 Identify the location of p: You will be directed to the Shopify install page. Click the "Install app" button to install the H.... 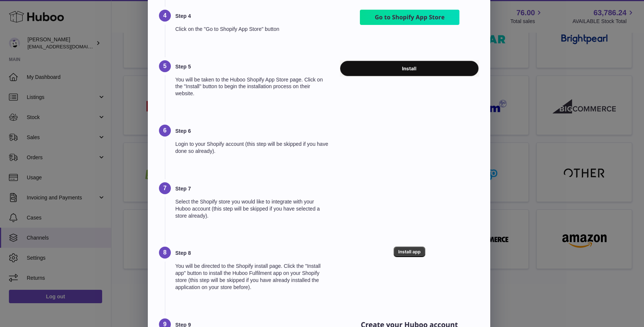
(252, 277).